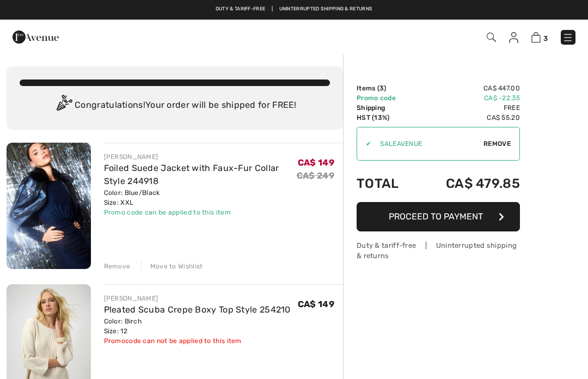 The width and height of the screenshot is (588, 379). What do you see at coordinates (468, 98) in the screenshot?
I see `td: CA$ -22.35` at bounding box center [468, 98].